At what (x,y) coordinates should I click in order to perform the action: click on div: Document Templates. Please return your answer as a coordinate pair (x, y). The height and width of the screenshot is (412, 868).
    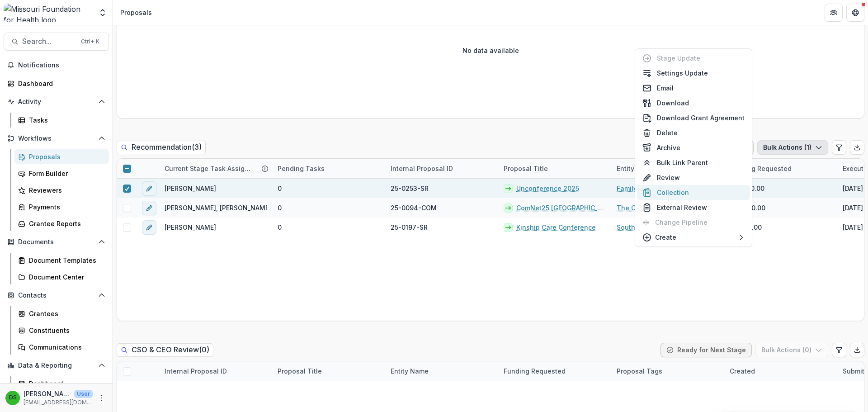
    Looking at the image, I should click on (65, 260).